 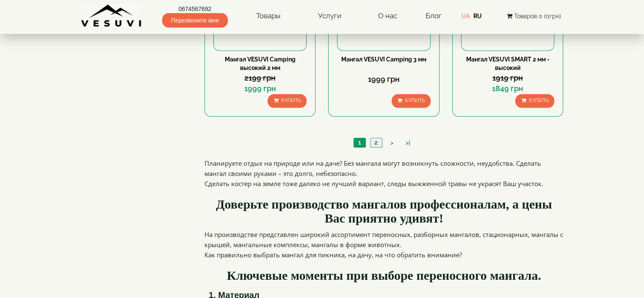 What do you see at coordinates (195, 20) in the screenshot?
I see `span: Перезвоните мне` at bounding box center [195, 20].